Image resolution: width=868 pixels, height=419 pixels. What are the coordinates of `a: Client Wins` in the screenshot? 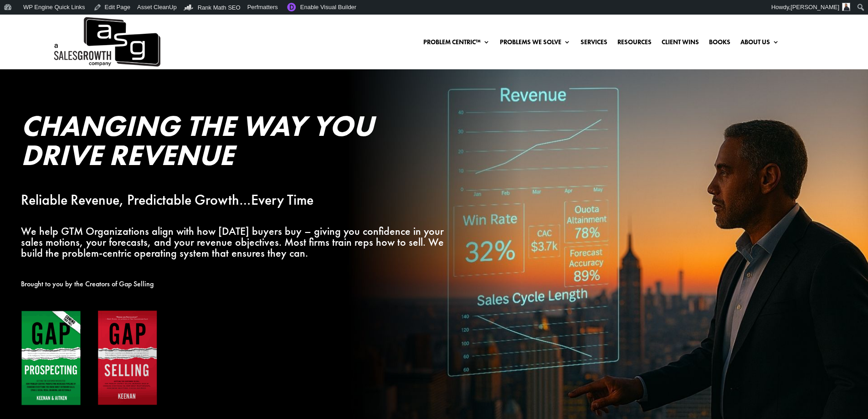 It's located at (680, 44).